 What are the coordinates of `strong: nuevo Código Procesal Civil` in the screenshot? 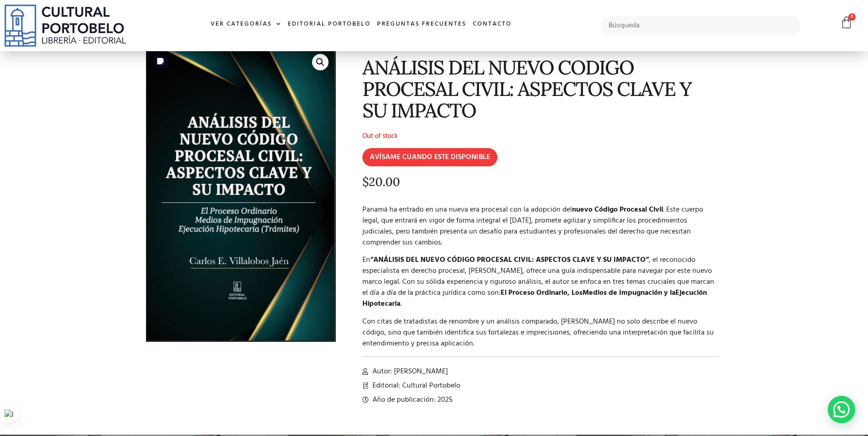 It's located at (617, 210).